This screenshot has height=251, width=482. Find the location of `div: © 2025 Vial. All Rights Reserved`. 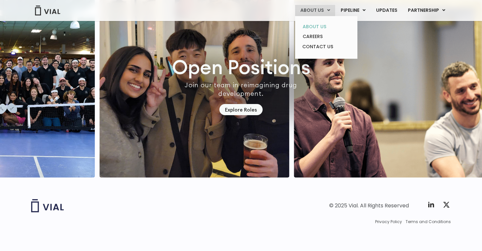

div: © 2025 Vial. All Rights Reserved is located at coordinates (369, 206).